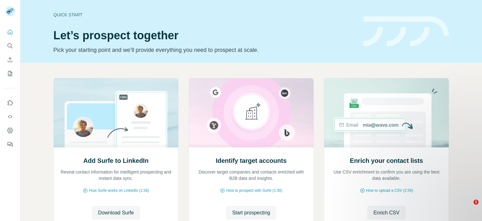 The height and width of the screenshot is (221, 482). What do you see at coordinates (386, 113) in the screenshot?
I see `img: Enrich your contact lists` at bounding box center [386, 113].